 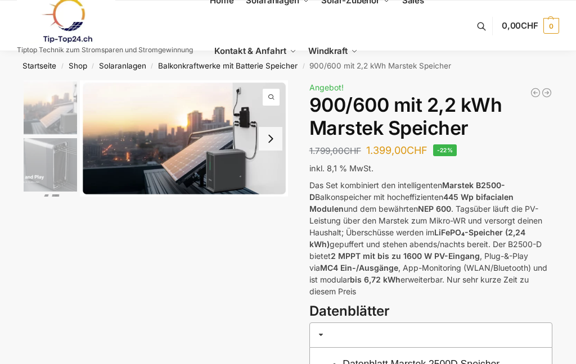 I want to click on bdi: 1.799,00, so click(x=335, y=151).